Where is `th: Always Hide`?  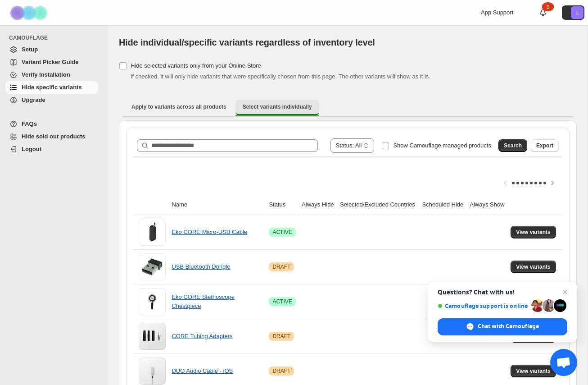 th: Always Hide is located at coordinates (318, 205).